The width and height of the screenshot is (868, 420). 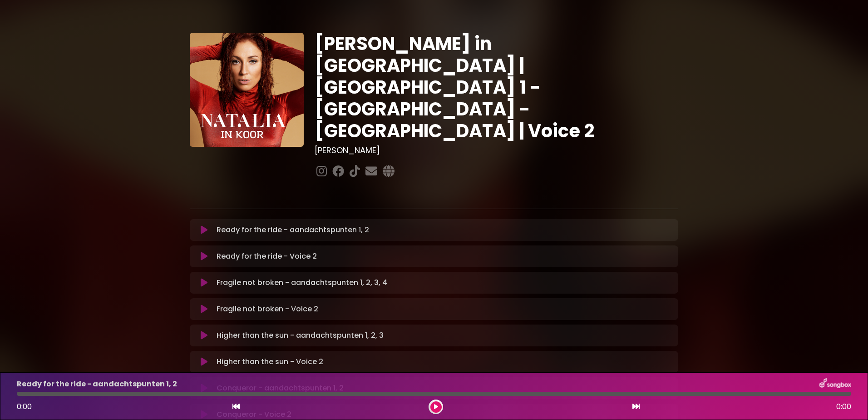 What do you see at coordinates (836, 384) in the screenshot?
I see `img: songbox-logo-white.png` at bounding box center [836, 384].